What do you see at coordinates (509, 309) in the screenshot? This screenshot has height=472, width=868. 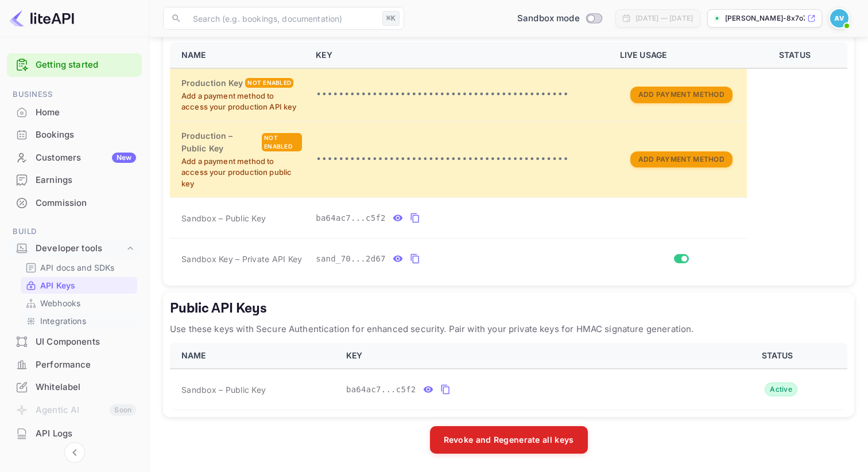 I see `h5: Public API Keys` at bounding box center [509, 309].